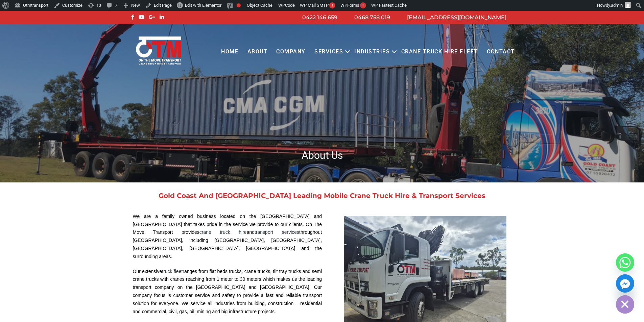  I want to click on a: crane truck hire, so click(223, 232).